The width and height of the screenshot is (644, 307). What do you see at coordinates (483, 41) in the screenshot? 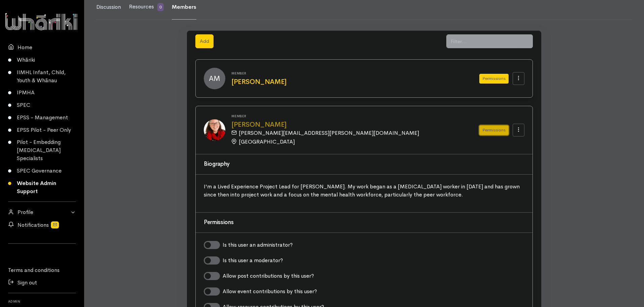
I see `input: Filter...` at bounding box center [483, 41].